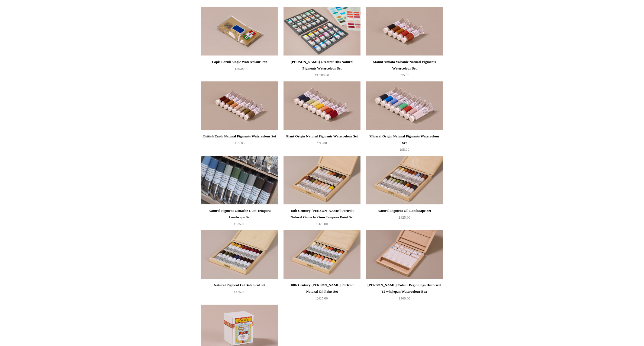  Describe the element at coordinates (322, 254) in the screenshot. I see `img: 18th Century George Romney Portrait Natural Oil Paint Set` at that location.